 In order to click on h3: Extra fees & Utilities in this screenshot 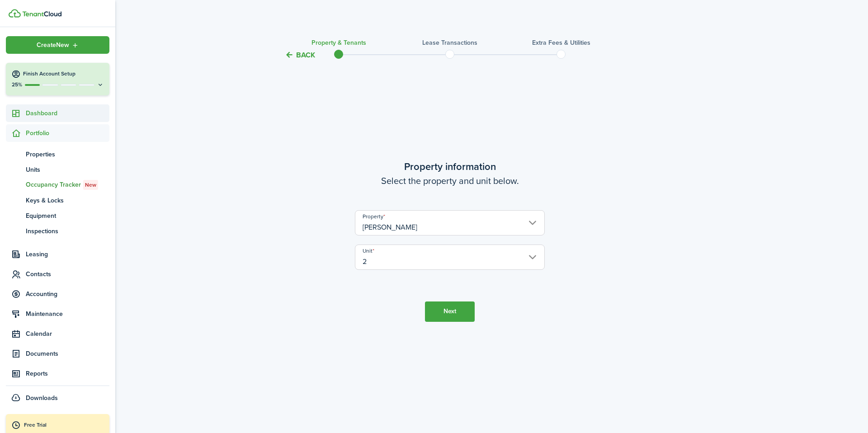, I will do `click(561, 43)`.